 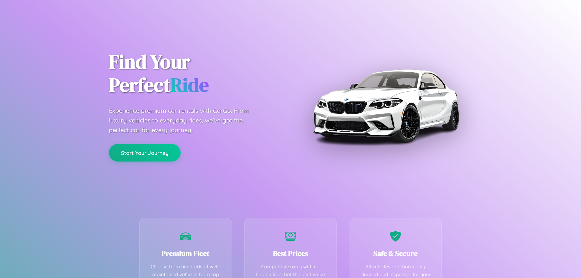 What do you see at coordinates (386, 106) in the screenshot?
I see `img: Premium BMW car rental vehicle` at bounding box center [386, 106].